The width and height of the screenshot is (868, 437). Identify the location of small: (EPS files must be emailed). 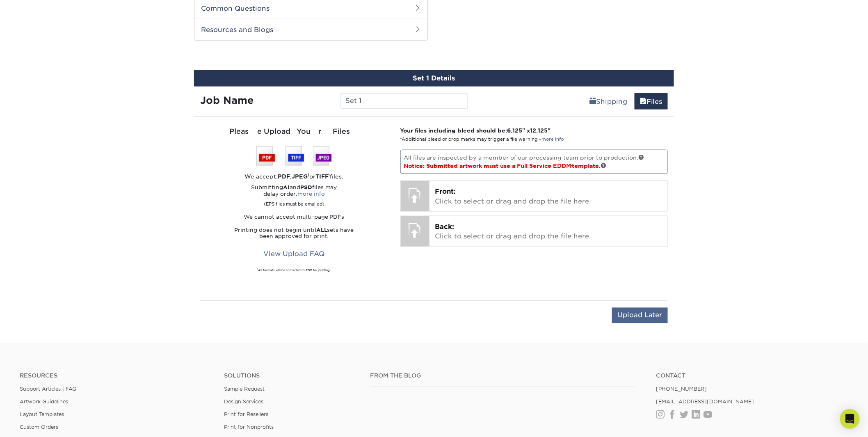
(294, 202).